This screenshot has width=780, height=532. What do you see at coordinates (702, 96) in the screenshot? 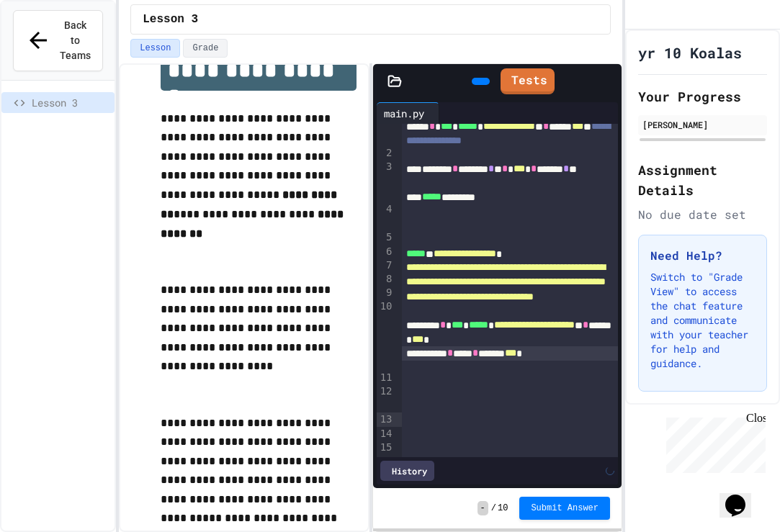
I see `h2: Your Progress` at bounding box center [702, 96].